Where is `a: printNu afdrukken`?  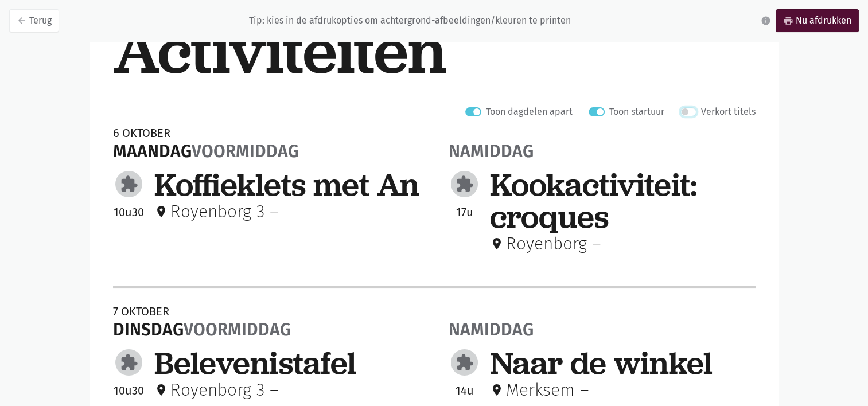
a: printNu afdrukken is located at coordinates (817, 20).